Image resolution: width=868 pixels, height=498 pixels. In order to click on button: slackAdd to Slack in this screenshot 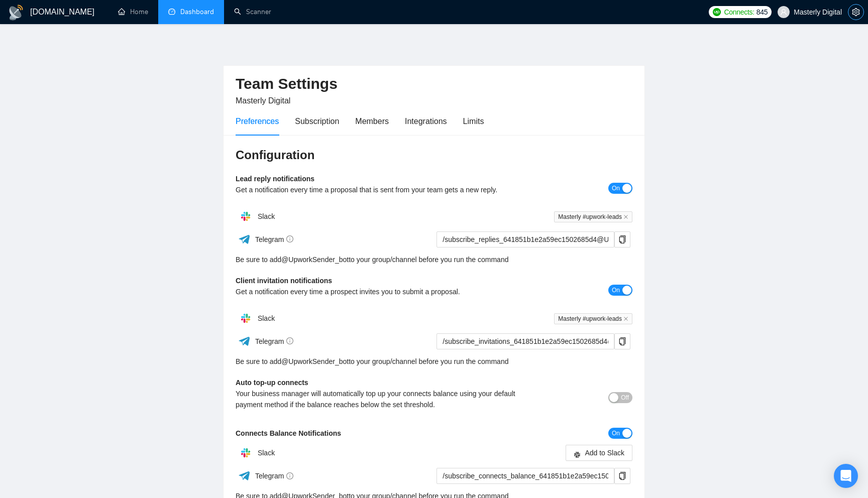, I will do `click(599, 453)`.